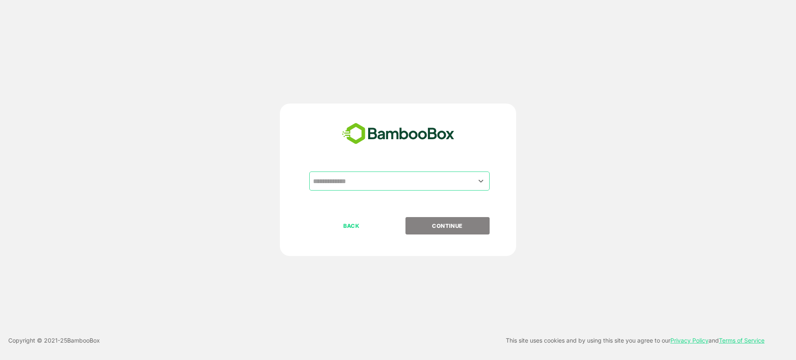 The height and width of the screenshot is (360, 796). I want to click on img: bamboobox, so click(398, 134).